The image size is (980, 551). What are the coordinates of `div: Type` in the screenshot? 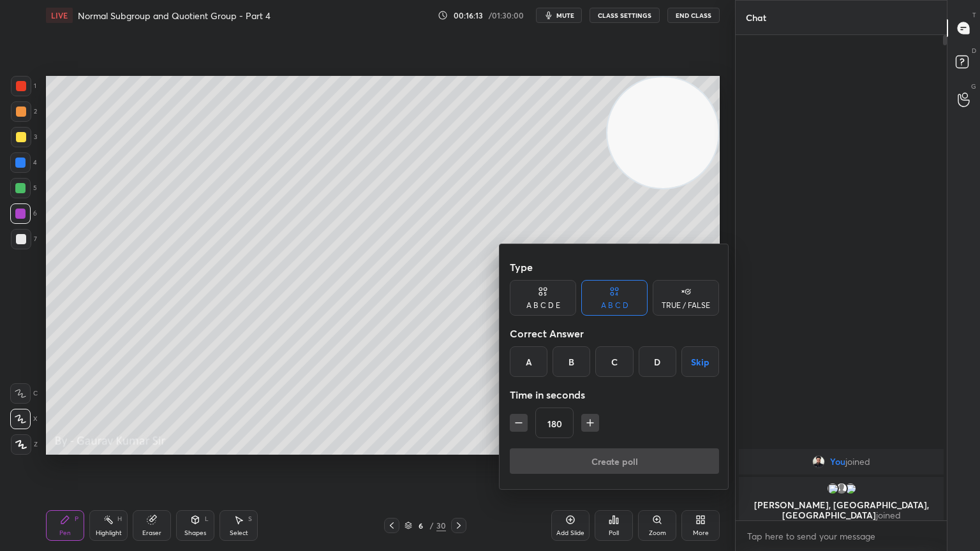 It's located at (615, 267).